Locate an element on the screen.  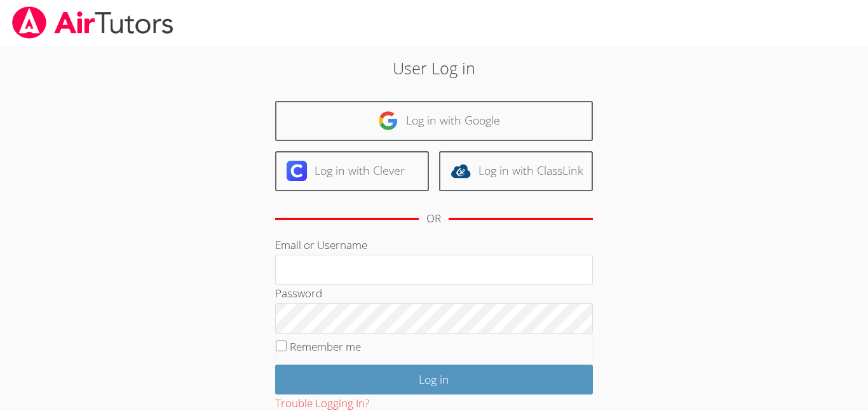
label: Remember me is located at coordinates (326, 347).